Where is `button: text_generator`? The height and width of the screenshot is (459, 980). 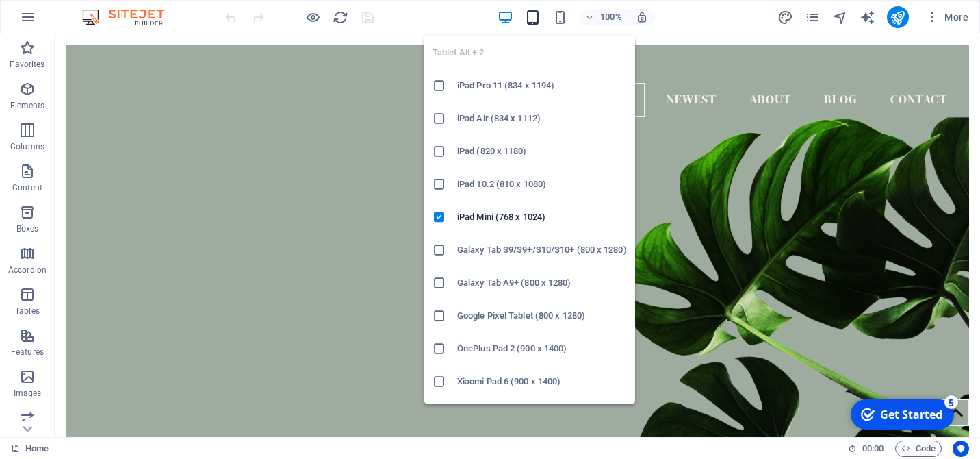
button: text_generator is located at coordinates (868, 17).